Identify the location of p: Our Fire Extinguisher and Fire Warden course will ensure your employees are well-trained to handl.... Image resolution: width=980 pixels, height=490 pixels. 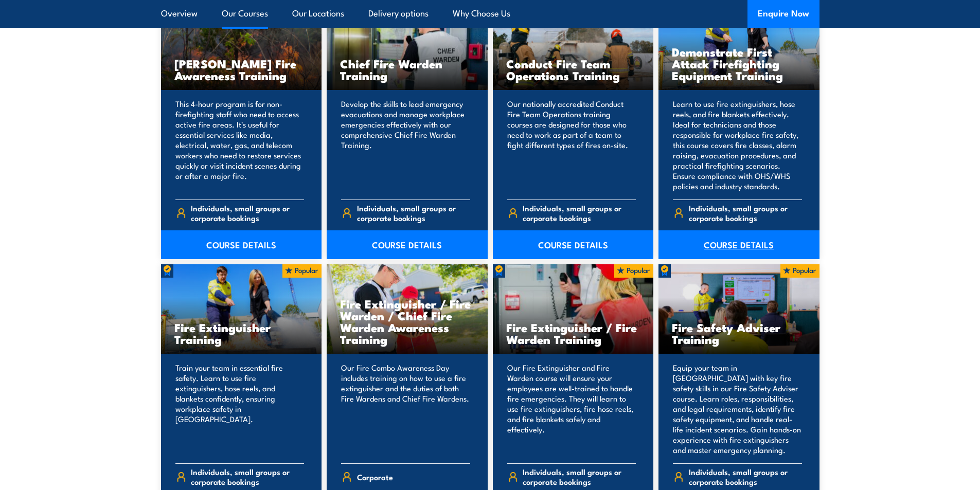
(571, 408).